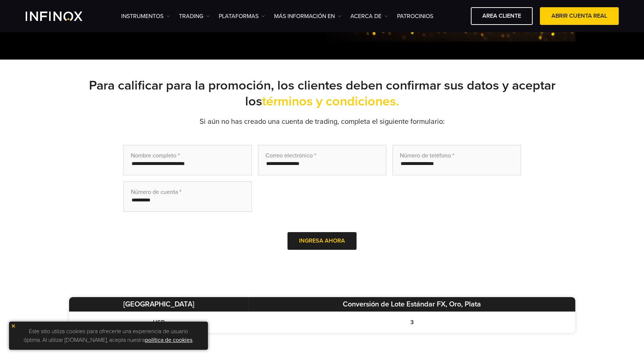 This screenshot has height=357, width=644. I want to click on button: INGRESA AHORA, so click(322, 241).